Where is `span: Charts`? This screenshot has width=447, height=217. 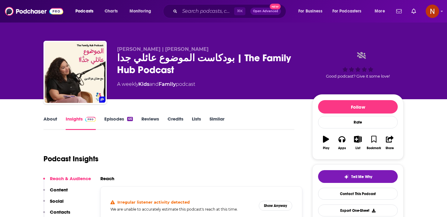 span: Charts is located at coordinates (111, 11).